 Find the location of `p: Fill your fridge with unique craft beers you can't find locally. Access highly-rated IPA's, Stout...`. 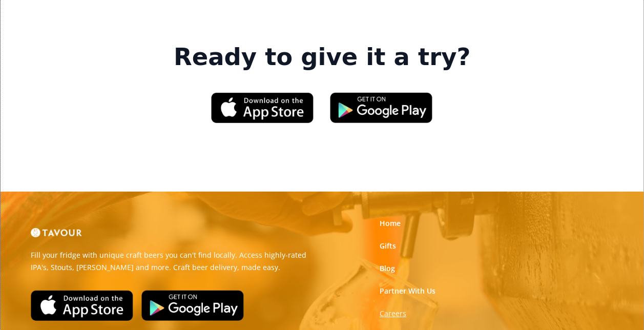

p: Fill your fridge with unique craft beers you can't find locally. Access highly-rated IPA's, Stout... is located at coordinates (173, 261).